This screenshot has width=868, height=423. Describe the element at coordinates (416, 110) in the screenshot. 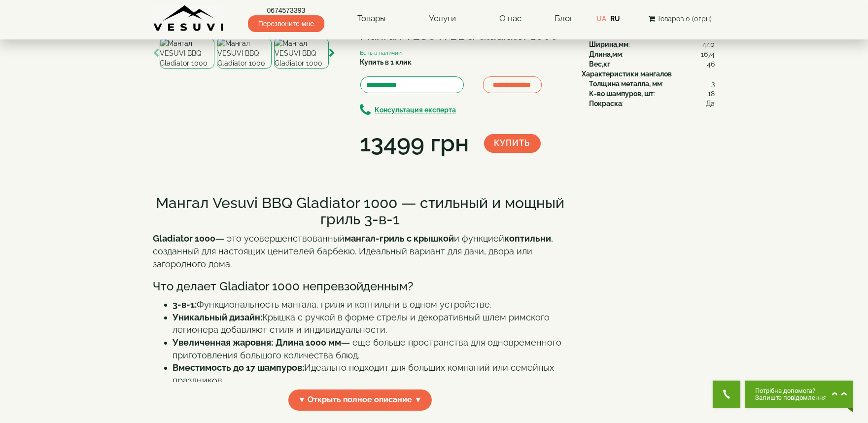

I see `b: Консультация експерта` at that location.